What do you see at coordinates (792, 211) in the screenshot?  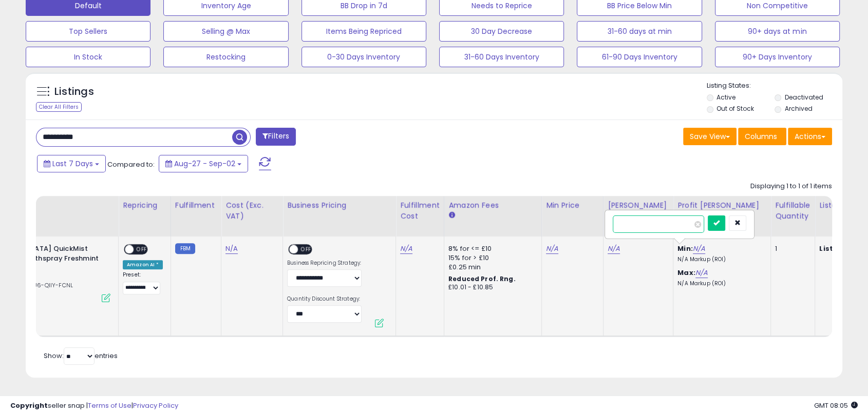 I see `div: Fulfillable Quantity` at bounding box center [792, 211].